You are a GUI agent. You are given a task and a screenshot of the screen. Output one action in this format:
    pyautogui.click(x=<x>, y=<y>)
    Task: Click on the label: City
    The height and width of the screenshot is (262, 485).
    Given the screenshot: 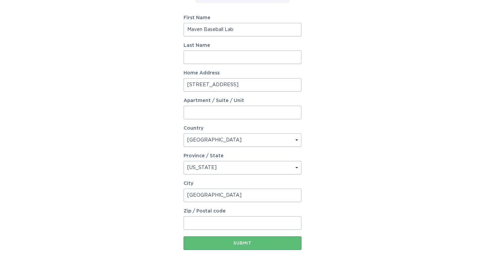 What is the action you would take?
    pyautogui.click(x=242, y=183)
    